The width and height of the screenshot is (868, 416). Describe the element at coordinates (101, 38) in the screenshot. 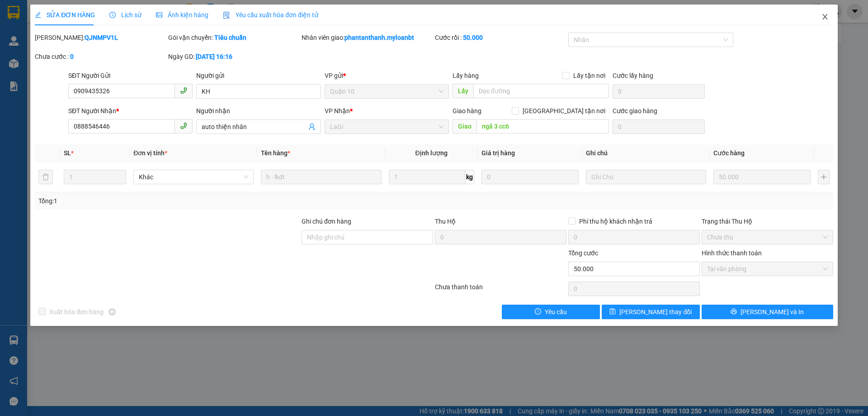

I see `b: QJNMPV1L` at that location.